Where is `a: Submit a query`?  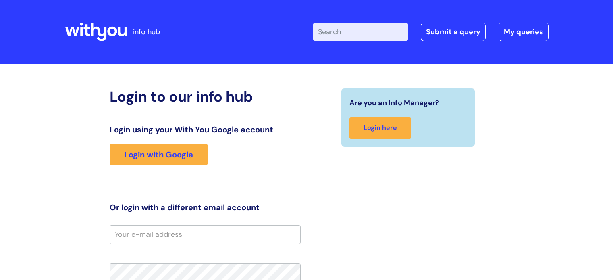
a: Submit a query is located at coordinates (453, 32).